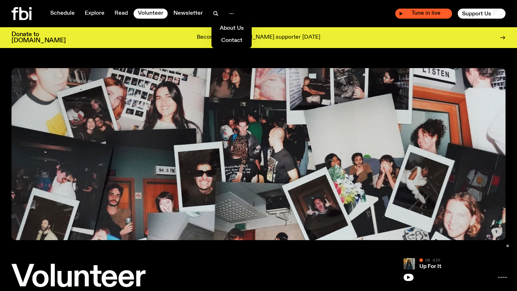 The image size is (517, 291). I want to click on a: Schedule, so click(62, 14).